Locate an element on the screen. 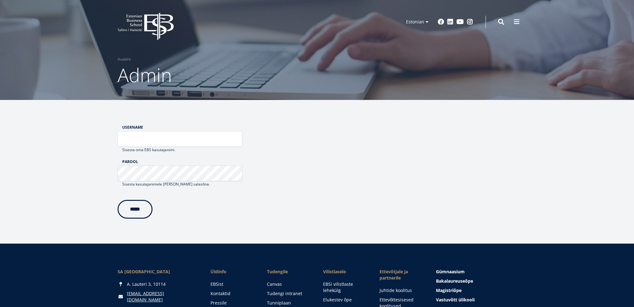  a: Avaleht is located at coordinates (124, 59).